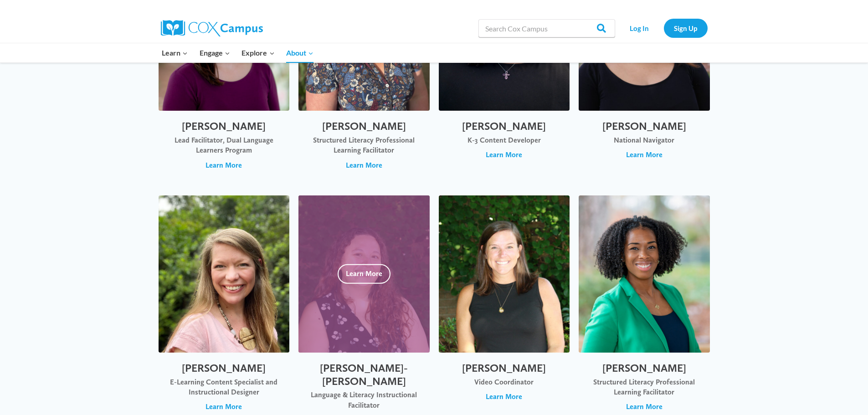 This screenshot has width=868, height=415. Describe the element at coordinates (224, 146) in the screenshot. I see `div: Lead Facilitator, Dual Language Learners Program` at that location.